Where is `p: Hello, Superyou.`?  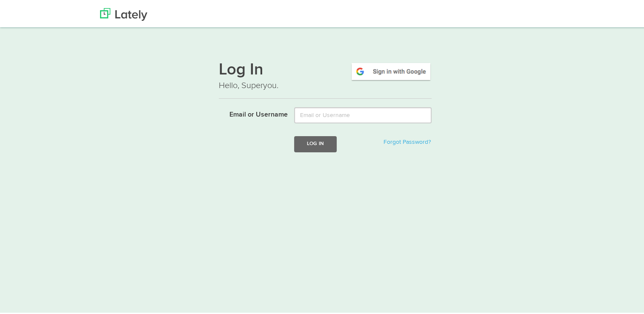 p: Hello, Superyou. is located at coordinates (325, 84).